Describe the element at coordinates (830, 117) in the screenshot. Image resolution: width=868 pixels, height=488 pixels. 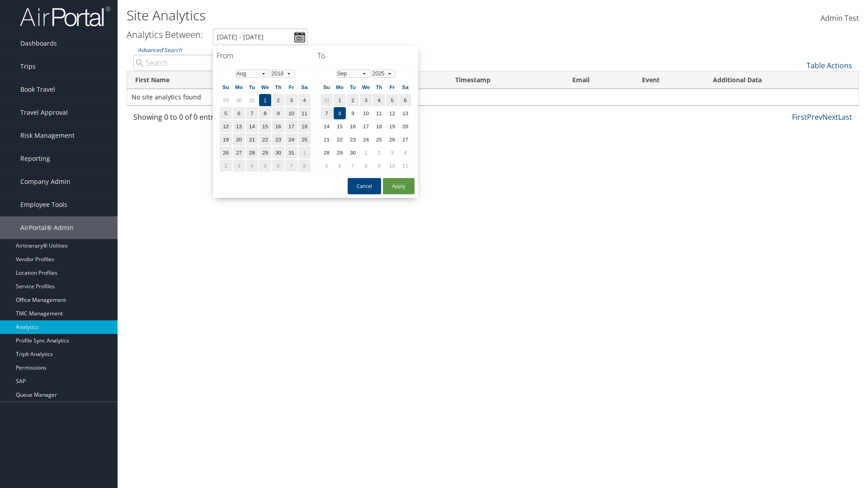
I see `a: Next` at that location.